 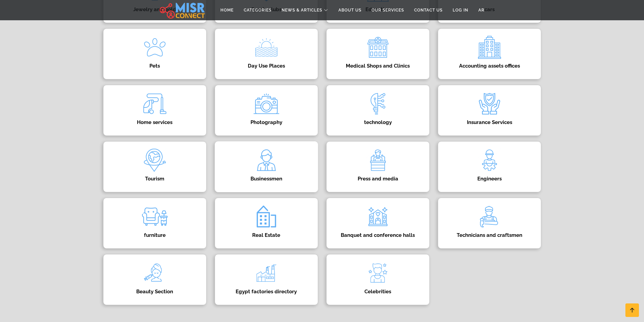 I want to click on a: Engineers, so click(x=490, y=167).